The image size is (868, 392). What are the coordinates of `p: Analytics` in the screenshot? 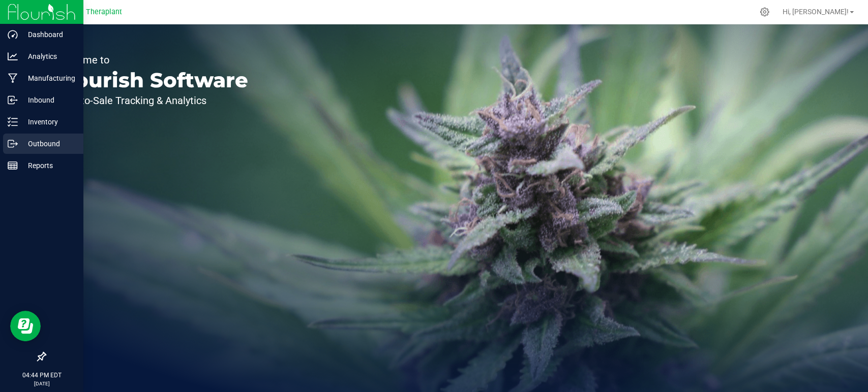 It's located at (48, 57).